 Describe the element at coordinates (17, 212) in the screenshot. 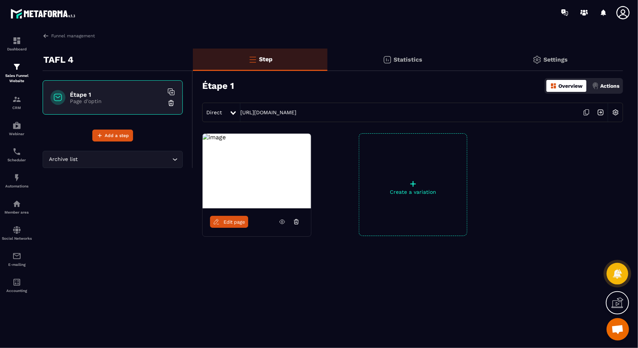

I see `p: Member area` at that location.